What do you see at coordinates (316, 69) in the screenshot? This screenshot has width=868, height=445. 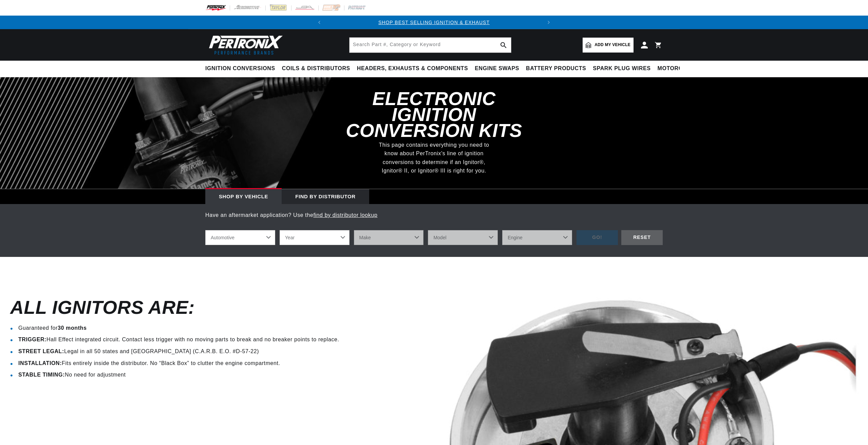 I see `summary: Coils & Distributors` at bounding box center [316, 69].